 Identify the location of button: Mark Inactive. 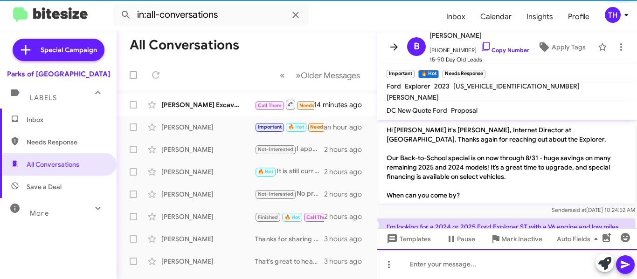
(516, 239).